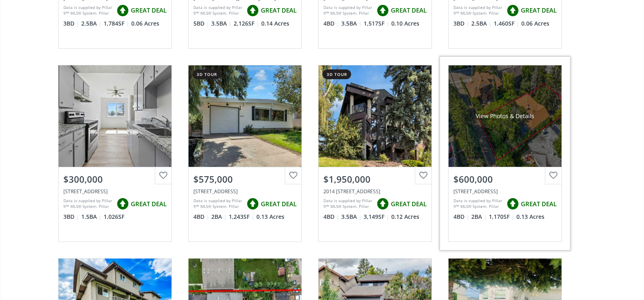  I want to click on div: $1,950,000, so click(375, 179).